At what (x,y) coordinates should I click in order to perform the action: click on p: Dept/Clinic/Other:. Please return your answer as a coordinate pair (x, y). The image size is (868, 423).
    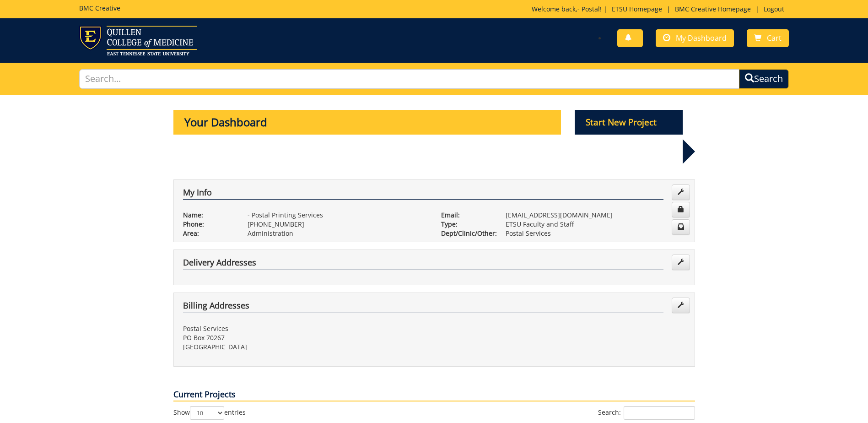
    Looking at the image, I should click on (466, 233).